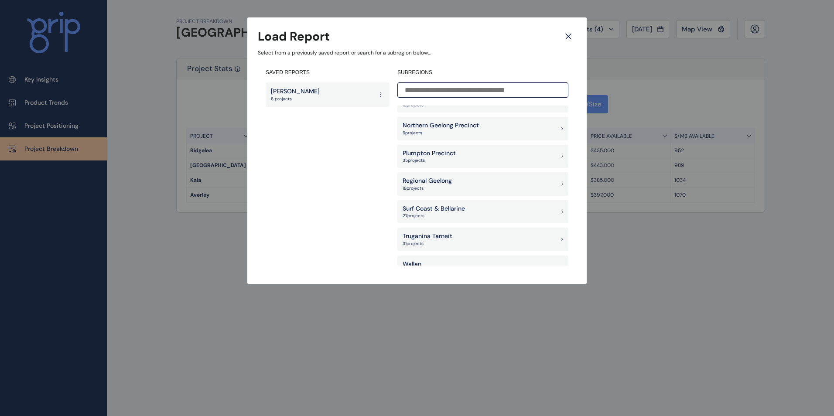 The image size is (834, 416). I want to click on p: Surf Coast & Bellarine, so click(434, 209).